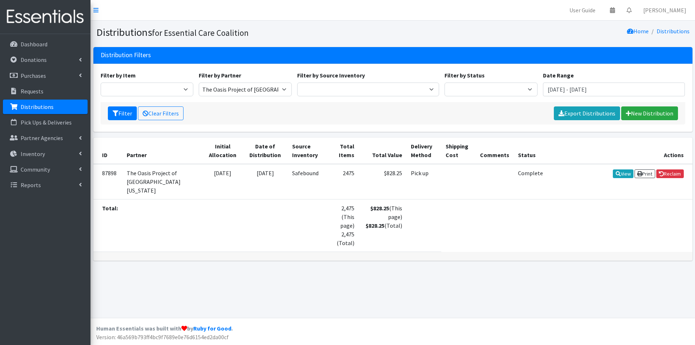 This screenshot has width=695, height=345. Describe the element at coordinates (45, 185) in the screenshot. I see `a: Reports` at that location.